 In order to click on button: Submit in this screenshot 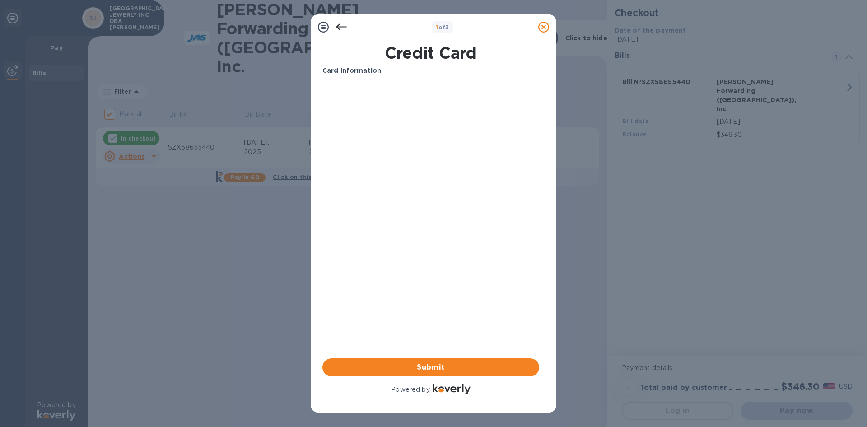, I will do `click(431, 367)`.